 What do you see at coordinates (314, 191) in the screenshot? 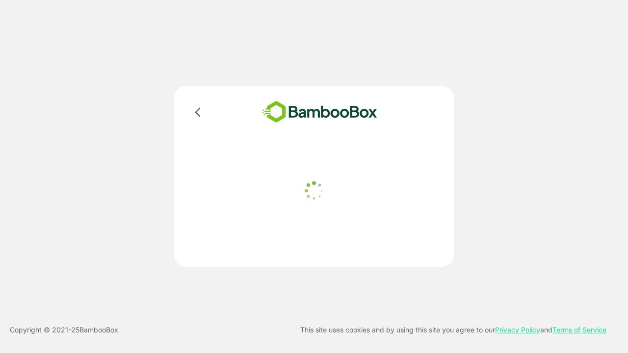
I see `img: loader` at bounding box center [314, 191].